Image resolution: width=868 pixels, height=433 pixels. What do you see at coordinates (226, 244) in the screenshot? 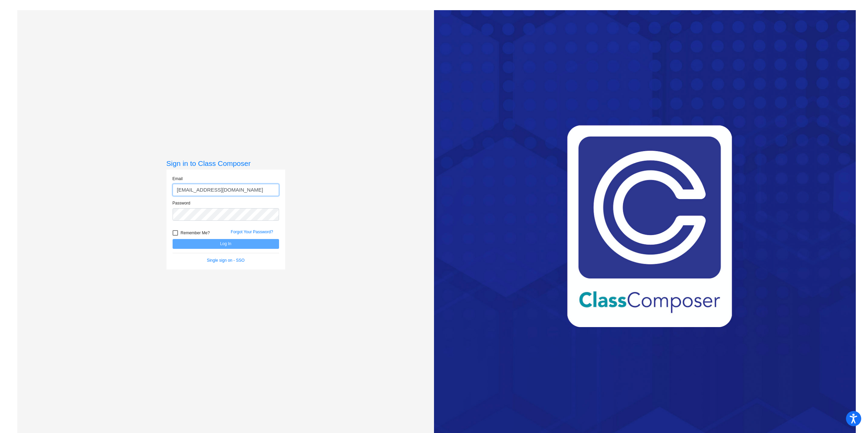
I see `button: Log In` at bounding box center [226, 244].